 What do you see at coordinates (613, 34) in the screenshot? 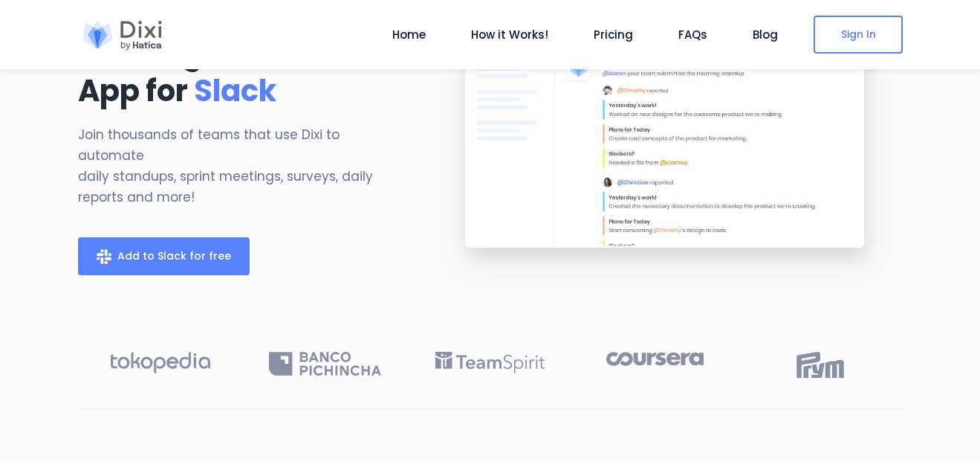
I see `a: Pricing` at bounding box center [613, 34].